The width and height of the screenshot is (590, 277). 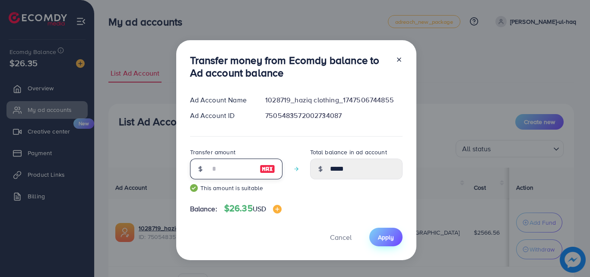 What do you see at coordinates (236, 188) in the screenshot?
I see `small: This amount is suitable` at bounding box center [236, 188].